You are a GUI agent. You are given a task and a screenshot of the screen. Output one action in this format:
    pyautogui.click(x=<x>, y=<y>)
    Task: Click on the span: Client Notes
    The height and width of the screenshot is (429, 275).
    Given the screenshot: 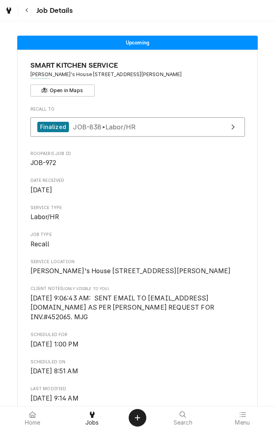 What is the action you would take?
    pyautogui.click(x=138, y=289)
    